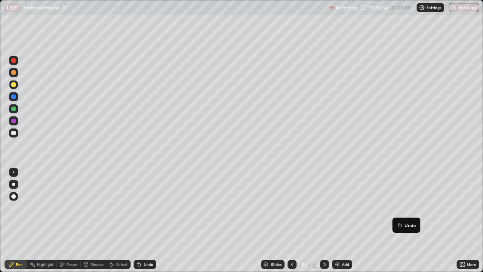  Describe the element at coordinates (338, 264) in the screenshot. I see `img: add-slide-button` at that location.